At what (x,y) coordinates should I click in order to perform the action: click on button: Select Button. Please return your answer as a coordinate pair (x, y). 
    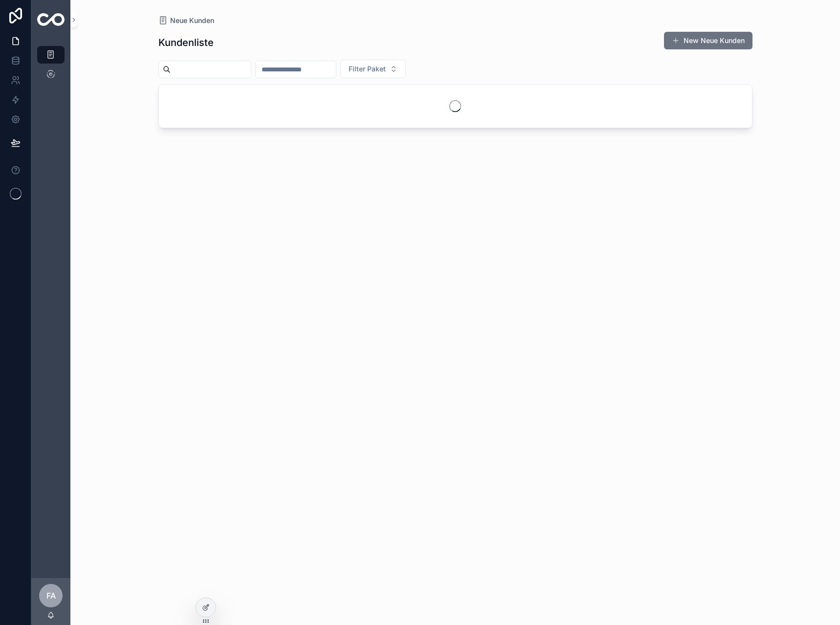
    Looking at the image, I should click on (373, 69).